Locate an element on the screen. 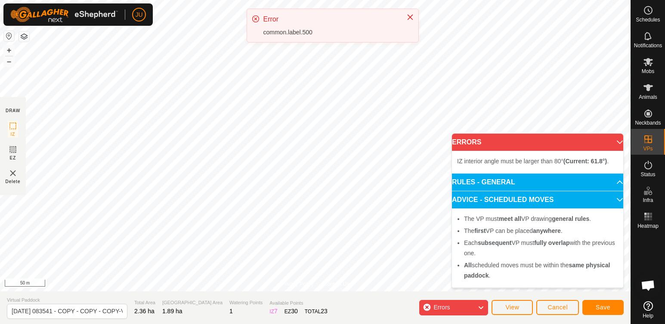 The width and height of the screenshot is (665, 324). b: (Current: 61.8°) is located at coordinates (585, 161).